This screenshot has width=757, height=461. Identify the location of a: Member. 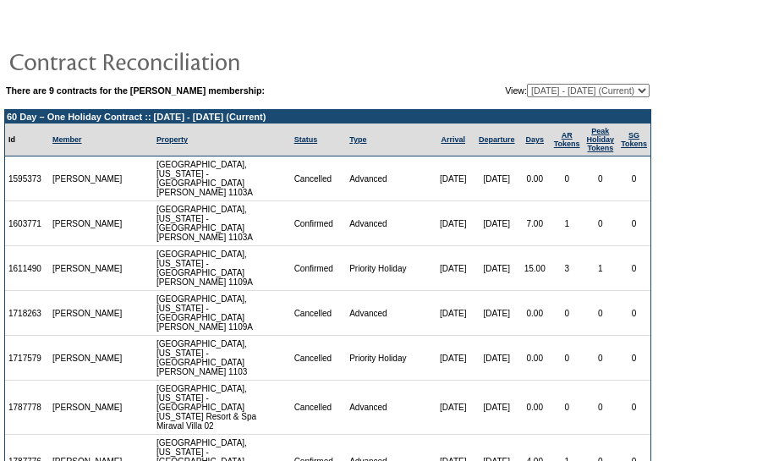
(67, 139).